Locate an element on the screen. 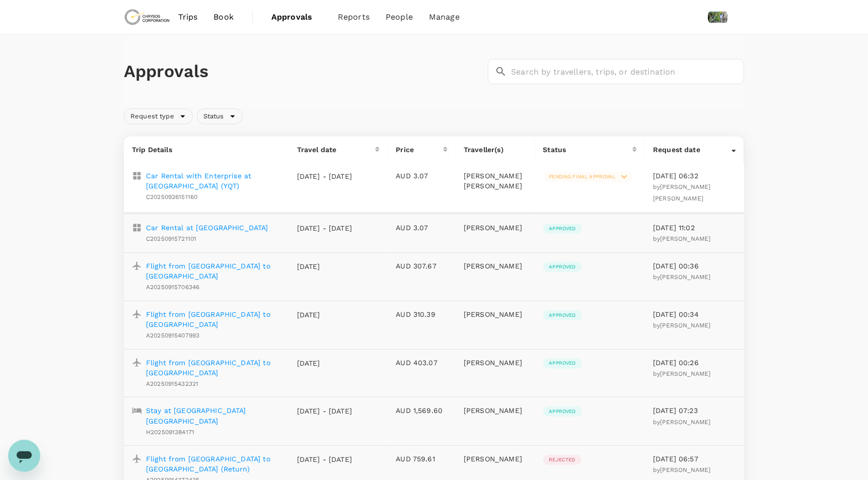 This screenshot has height=480, width=868. span: Manage is located at coordinates (444, 17).